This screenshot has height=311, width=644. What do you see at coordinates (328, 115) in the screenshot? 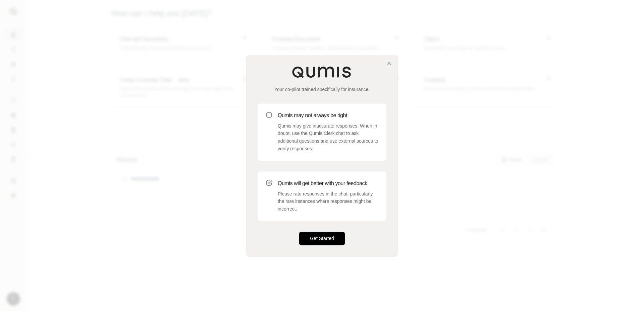
I see `h3: Qumis may not always be right` at bounding box center [328, 115].